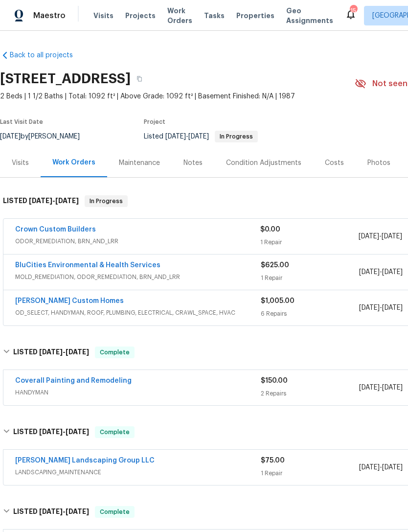 This screenshot has height=532, width=408. Describe the element at coordinates (334, 163) in the screenshot. I see `div: Costs` at that location.